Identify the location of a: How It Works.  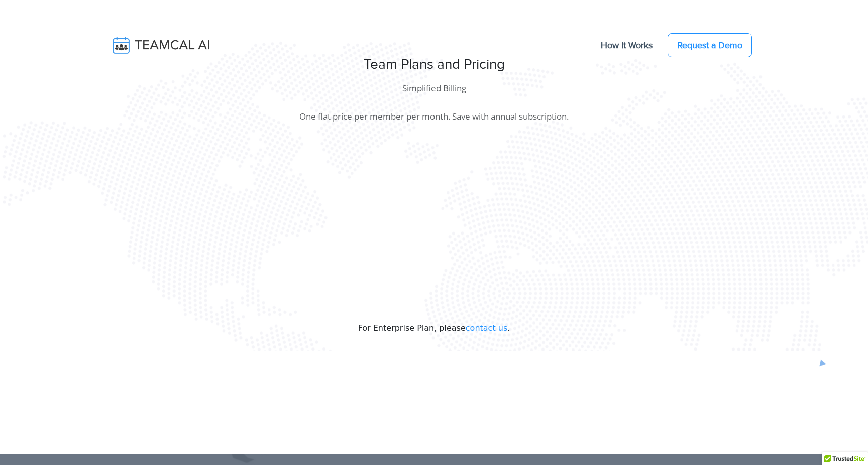
(627, 45).